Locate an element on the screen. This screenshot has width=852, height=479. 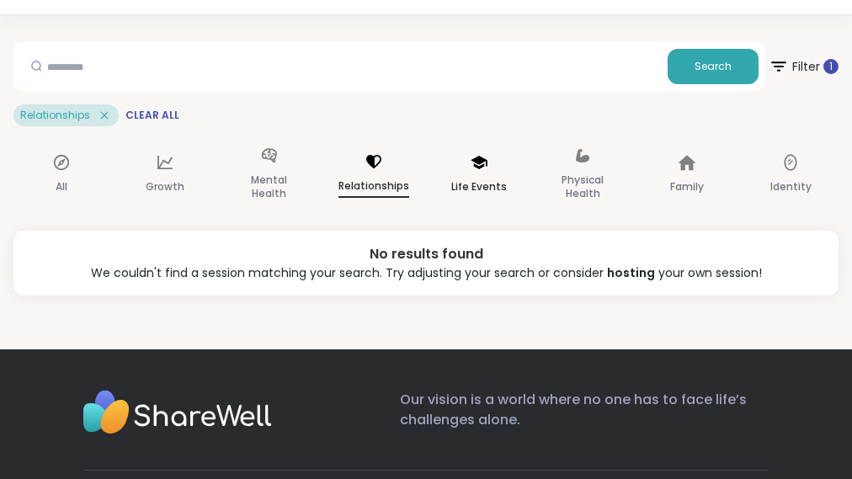
button: Filter 1 is located at coordinates (803, 66).